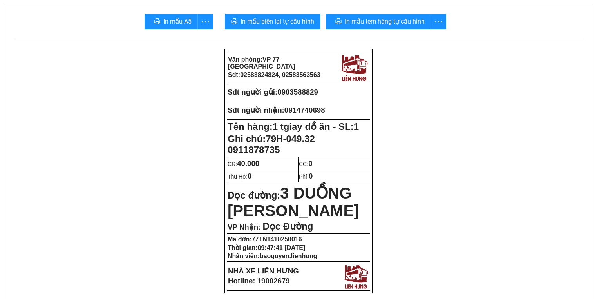 The height and width of the screenshot is (299, 597). What do you see at coordinates (259, 280) in the screenshot?
I see `strong: Hotline: 19002679` at bounding box center [259, 280].